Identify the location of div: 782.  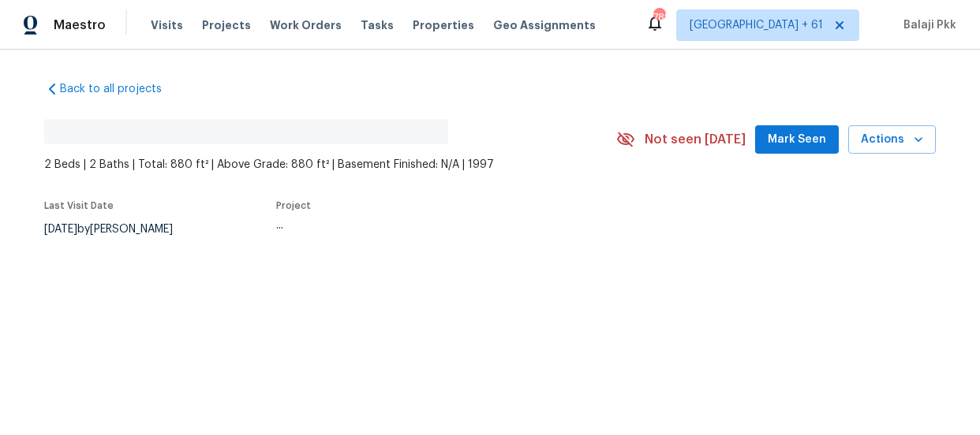
(659, 17).